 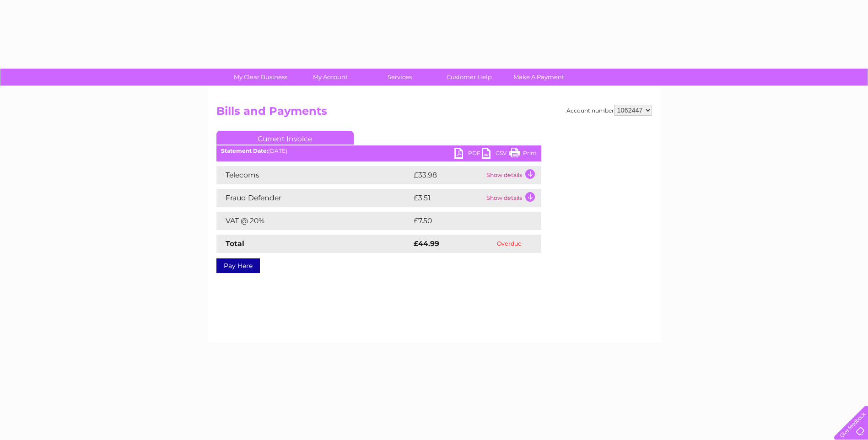 I want to click on h2: Bills and Payments, so click(x=434, y=113).